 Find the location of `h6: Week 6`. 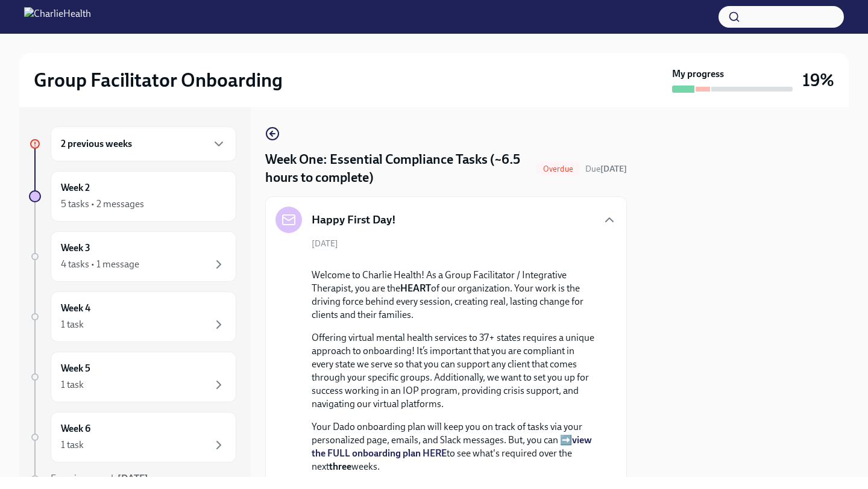

h6: Week 6 is located at coordinates (75, 429).